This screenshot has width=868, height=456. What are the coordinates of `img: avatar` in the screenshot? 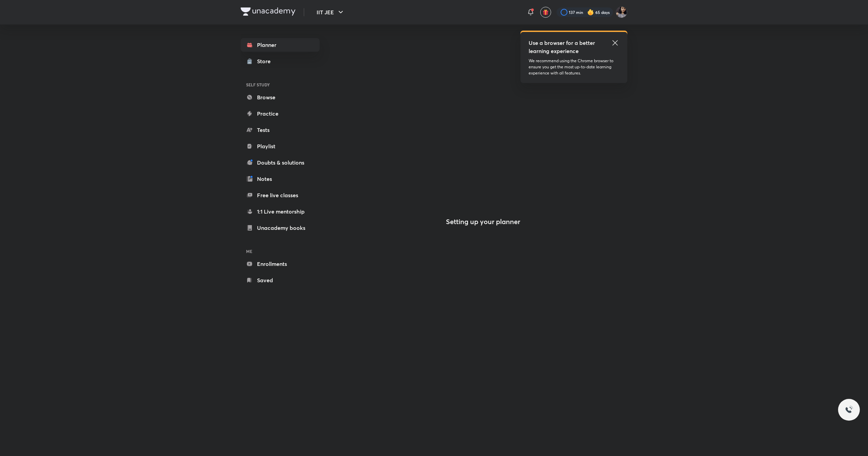 It's located at (545, 12).